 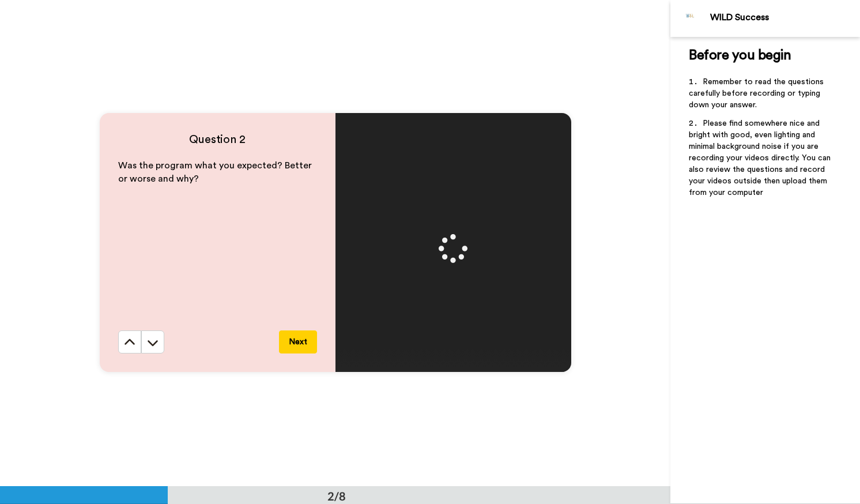 I want to click on h4: Question 2, so click(x=217, y=139).